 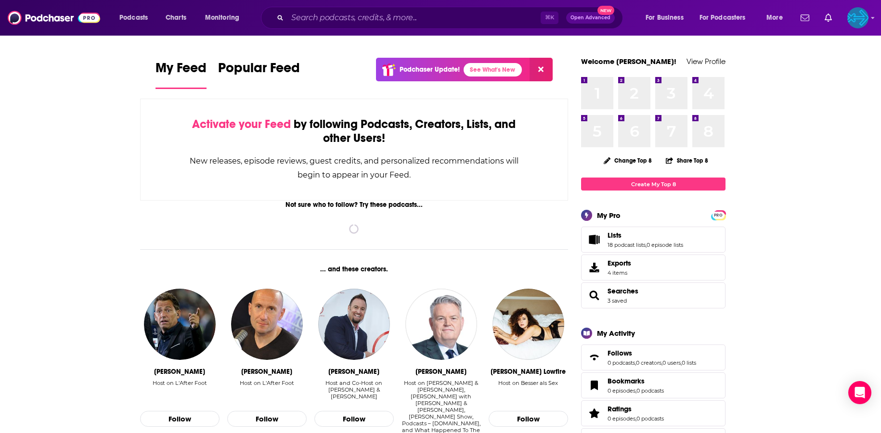 What do you see at coordinates (176, 18) in the screenshot?
I see `a: Charts` at bounding box center [176, 18].